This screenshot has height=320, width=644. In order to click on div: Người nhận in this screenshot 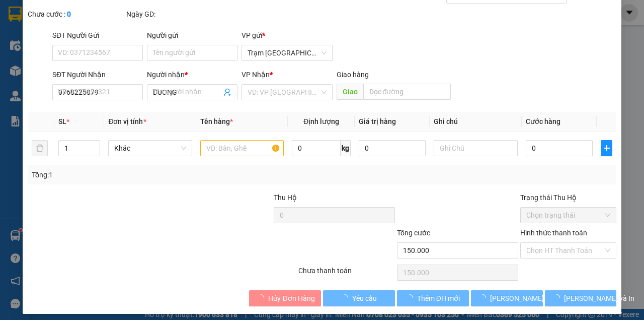, I will do `click(192, 75)`.